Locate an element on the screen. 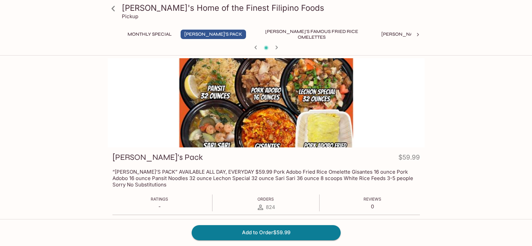 The width and height of the screenshot is (532, 246). p: Pickup is located at coordinates (130, 16).